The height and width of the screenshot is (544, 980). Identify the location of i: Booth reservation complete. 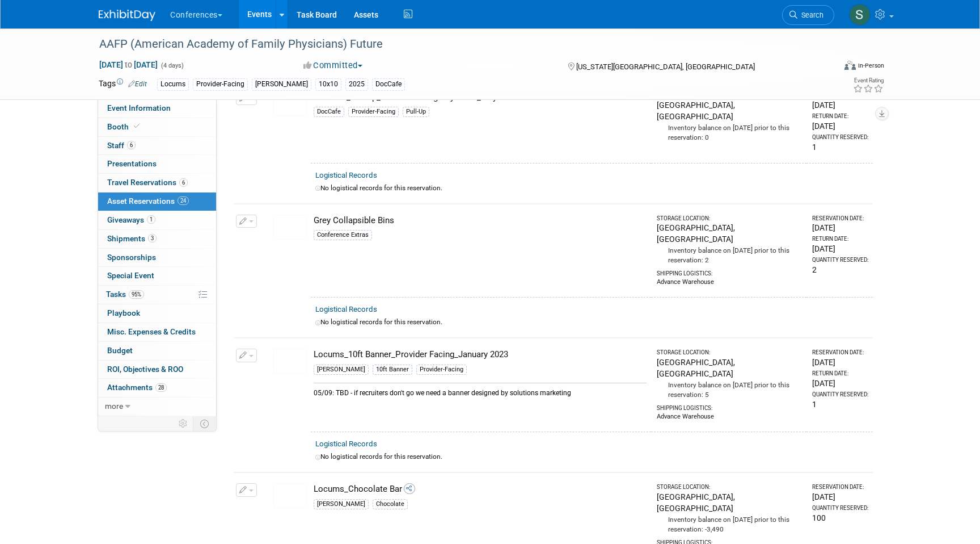
(136, 126).